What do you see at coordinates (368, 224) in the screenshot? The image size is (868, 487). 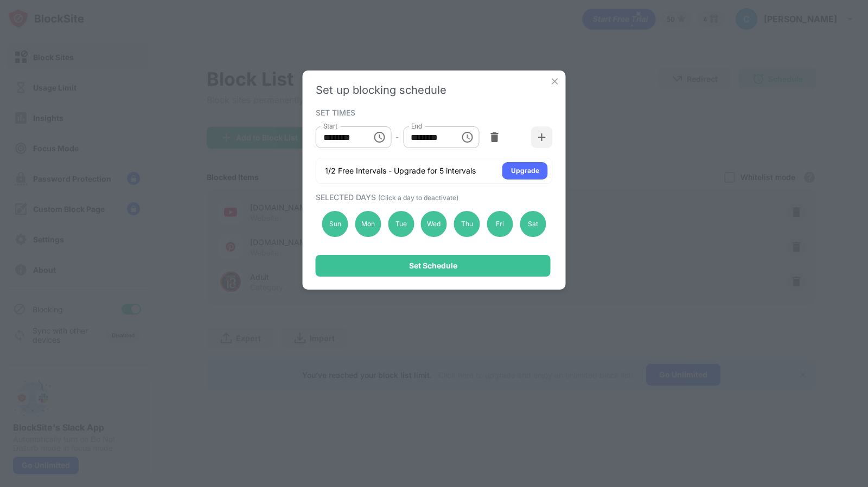 I see `div: Mon` at bounding box center [368, 224].